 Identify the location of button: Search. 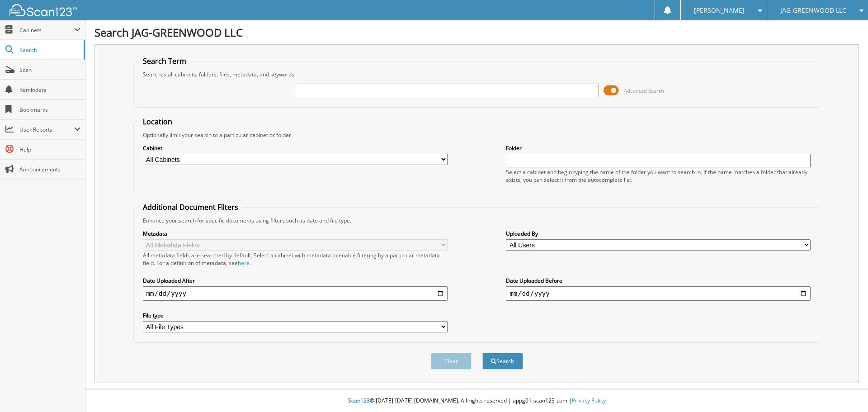
(503, 361).